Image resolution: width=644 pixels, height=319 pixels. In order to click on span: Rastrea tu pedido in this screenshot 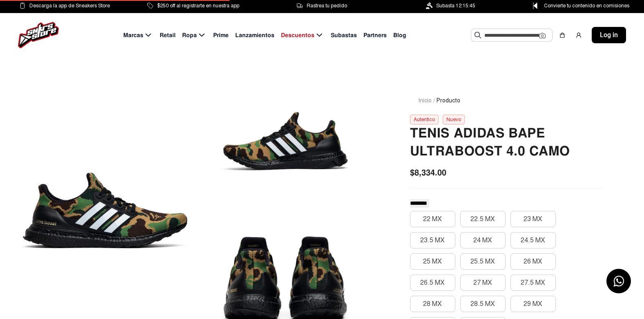, I will do `click(327, 6)`.